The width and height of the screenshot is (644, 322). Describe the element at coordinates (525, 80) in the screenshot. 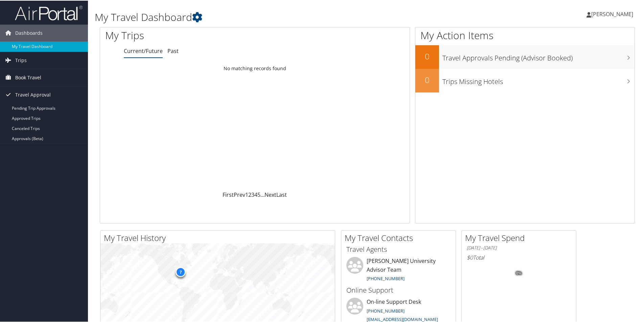

I see `a: 0Trips Missing Hotels` at that location.